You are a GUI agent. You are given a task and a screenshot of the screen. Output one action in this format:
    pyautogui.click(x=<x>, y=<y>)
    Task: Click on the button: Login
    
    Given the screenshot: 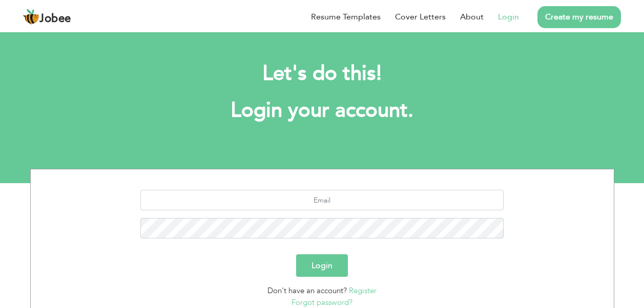 What is the action you would take?
    pyautogui.click(x=322, y=266)
    